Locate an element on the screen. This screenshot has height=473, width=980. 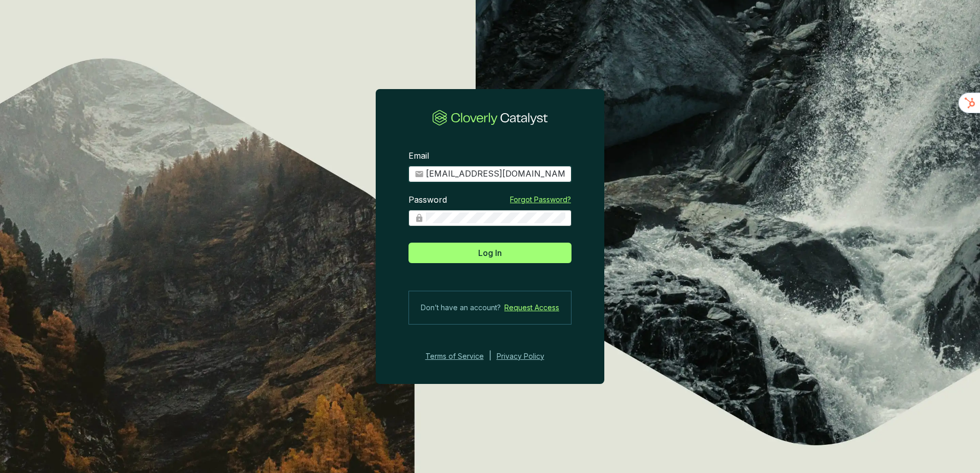
a: Privacy Policy is located at coordinates (528, 357).